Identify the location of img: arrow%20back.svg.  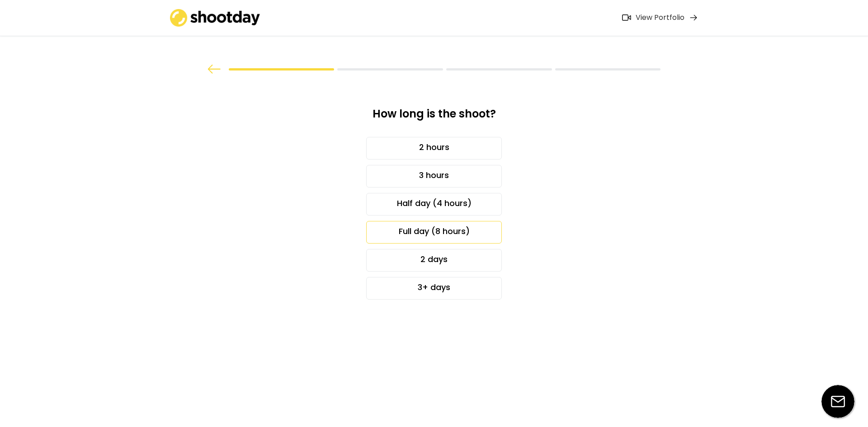
(214, 69).